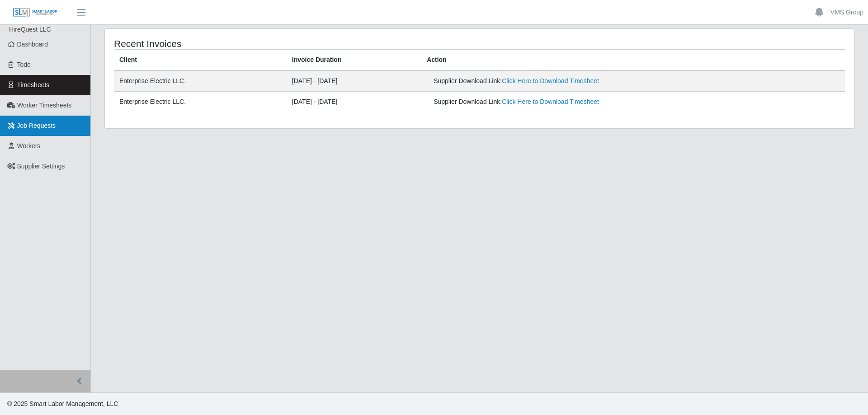  Describe the element at coordinates (41, 166) in the screenshot. I see `span: Supplier Settings` at that location.